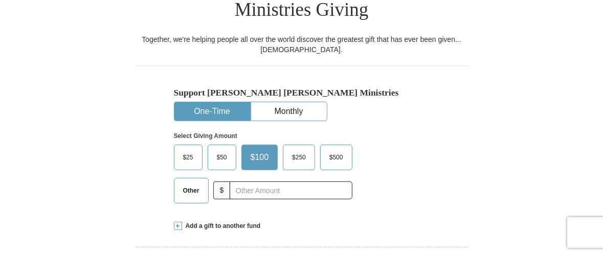 This screenshot has width=603, height=255. Describe the element at coordinates (260, 157) in the screenshot. I see `span: $100` at that location.